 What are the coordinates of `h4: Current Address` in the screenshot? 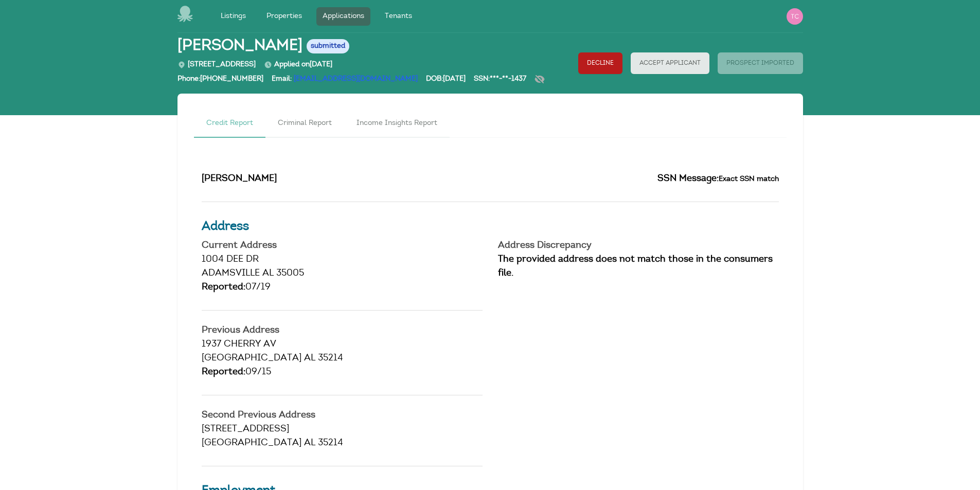 It's located at (342, 246).